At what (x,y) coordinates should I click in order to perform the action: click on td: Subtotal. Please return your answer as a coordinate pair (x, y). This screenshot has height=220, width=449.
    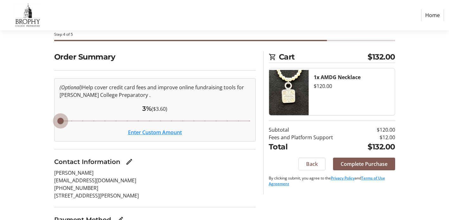
    Looking at the image, I should click on (313, 130).